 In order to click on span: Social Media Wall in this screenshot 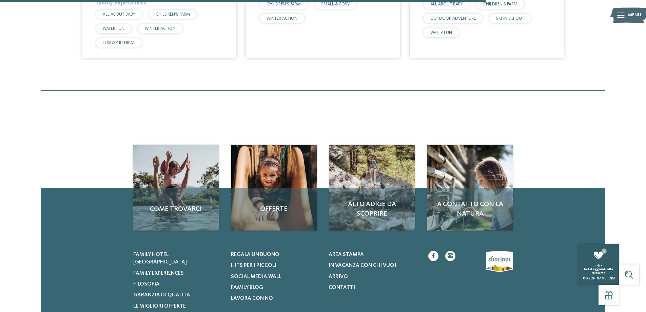, I will do `click(256, 276)`.